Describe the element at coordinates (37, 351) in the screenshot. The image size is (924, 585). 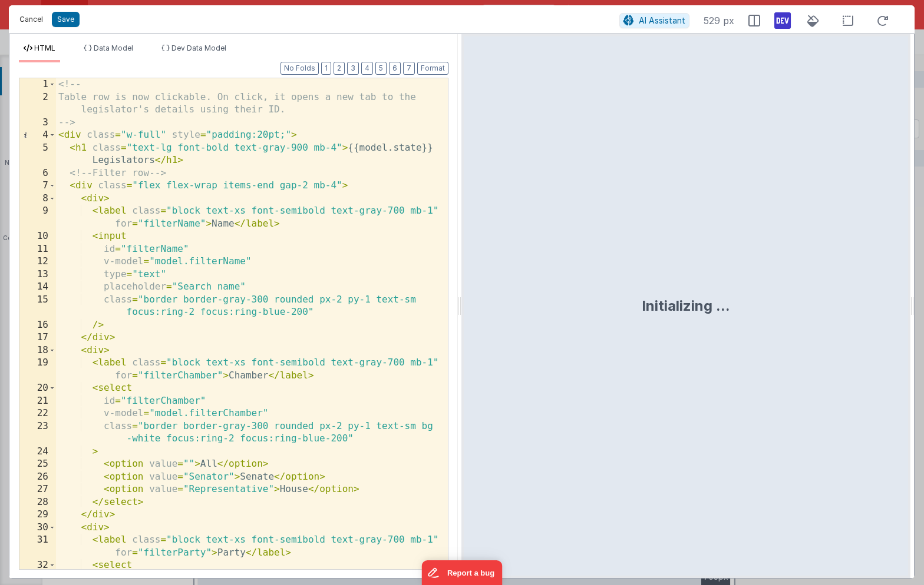
I see `div: 18` at that location.